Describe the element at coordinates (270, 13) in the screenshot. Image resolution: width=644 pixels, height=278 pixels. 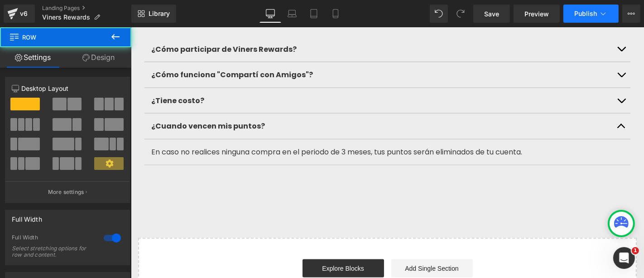
I see `a: Desktop` at that location.